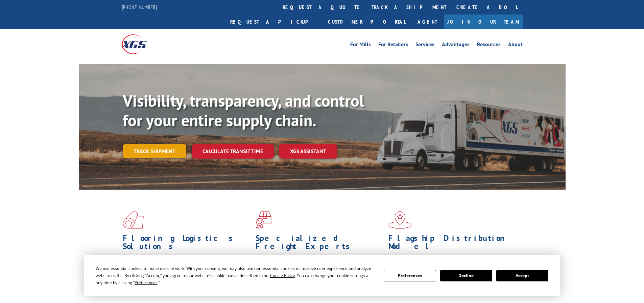 This screenshot has width=644, height=303. Describe the element at coordinates (133, 220) in the screenshot. I see `img: xgs-icon-total-supply-chain-intelligence-red` at that location.